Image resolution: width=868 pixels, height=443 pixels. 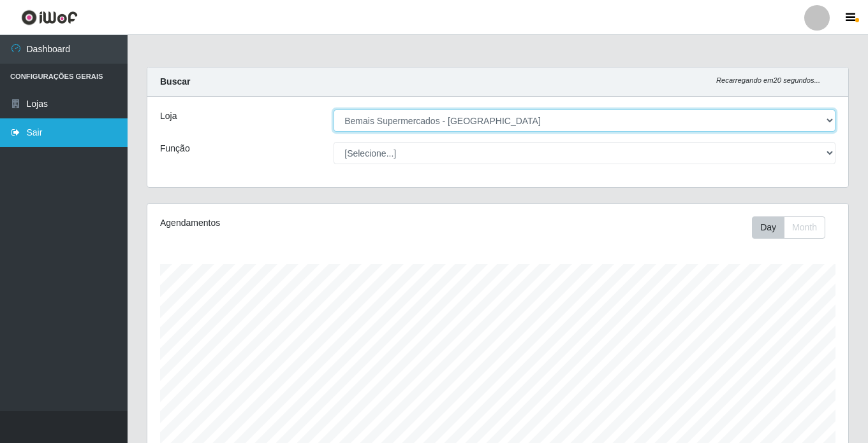 What do you see at coordinates (768, 80) in the screenshot?
I see `i: Recarregando em 20 segundos...` at bounding box center [768, 80].